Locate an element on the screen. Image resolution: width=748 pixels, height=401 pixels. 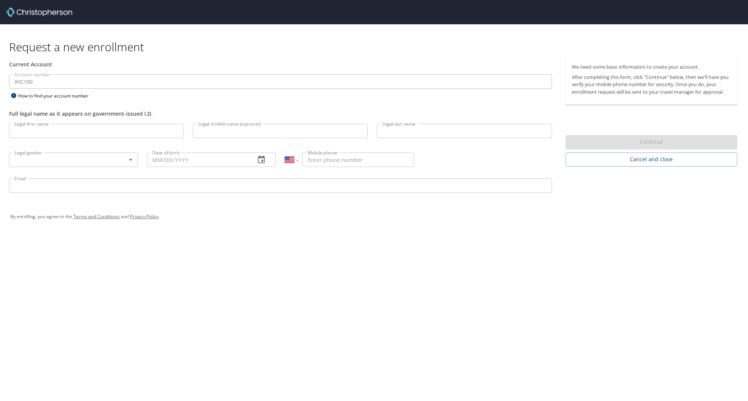
div: How to find your account number is located at coordinates (57, 96).